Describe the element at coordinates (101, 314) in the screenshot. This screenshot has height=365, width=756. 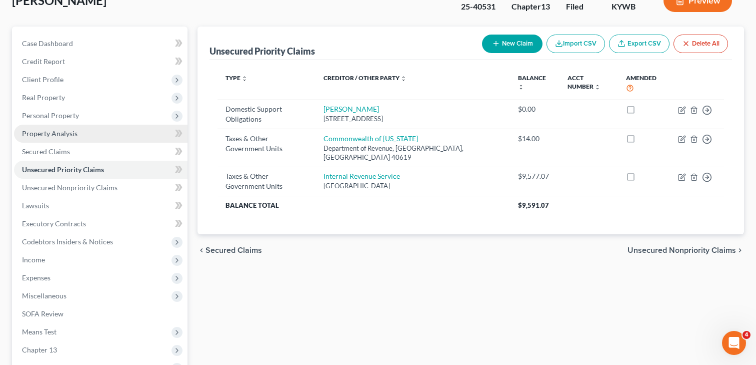
I see `a: SOFA Review` at that location.